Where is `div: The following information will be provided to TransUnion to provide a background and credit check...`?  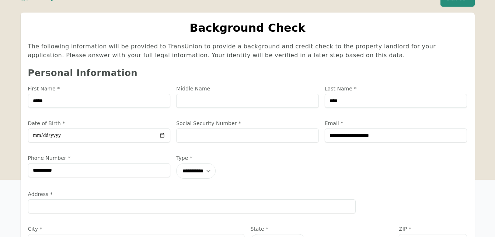
div: The following information will be provided to TransUnion to provide a background and credit check... is located at coordinates (248, 51).